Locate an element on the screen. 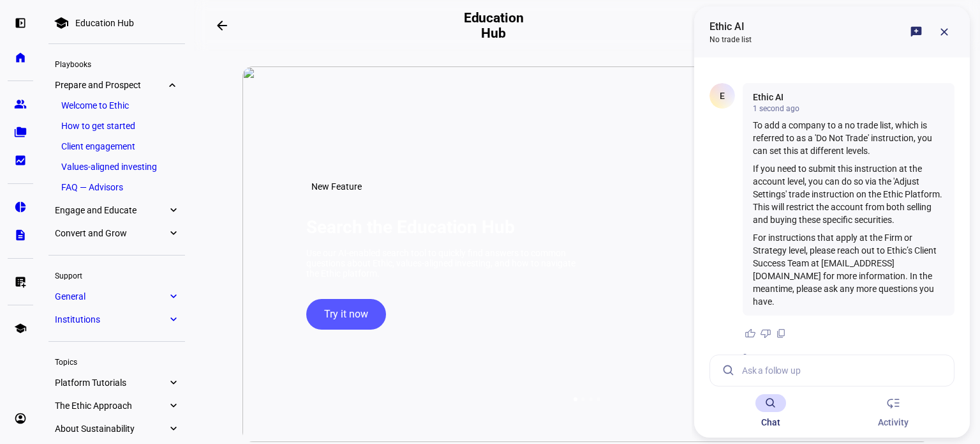  span: low_priority is located at coordinates (893, 403).